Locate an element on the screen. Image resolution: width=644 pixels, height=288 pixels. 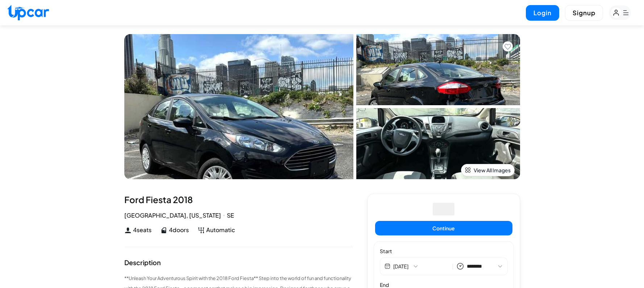
button: Continue is located at coordinates (444, 228).